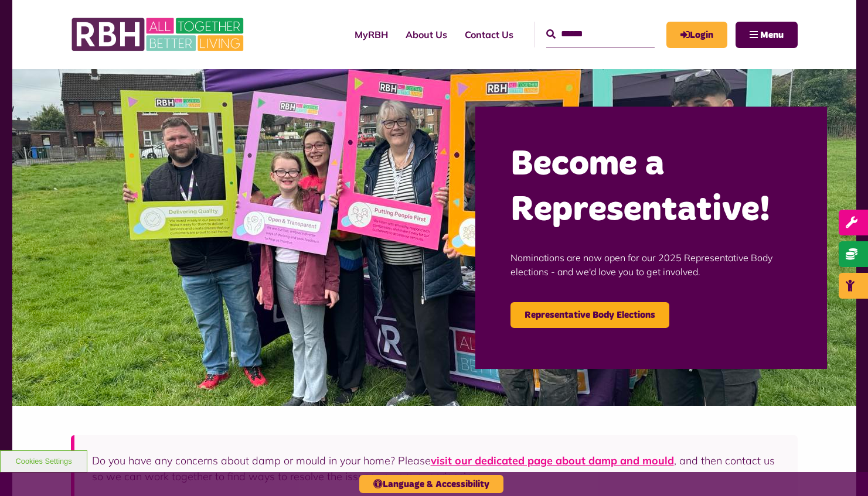 Image resolution: width=868 pixels, height=496 pixels. I want to click on p: Nominations are now open for our 2025 Representative Body elections - and we'd love you to get in..., so click(651, 265).